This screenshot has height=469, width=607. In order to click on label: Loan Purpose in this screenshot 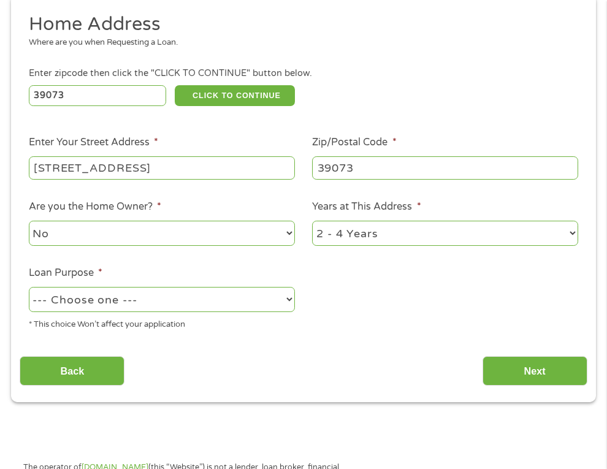, I will do `click(66, 273)`.